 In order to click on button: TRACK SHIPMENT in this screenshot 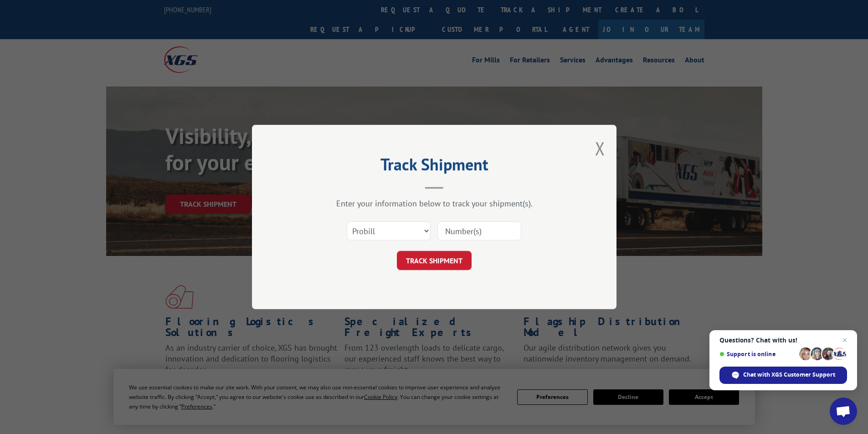, I will do `click(434, 261)`.